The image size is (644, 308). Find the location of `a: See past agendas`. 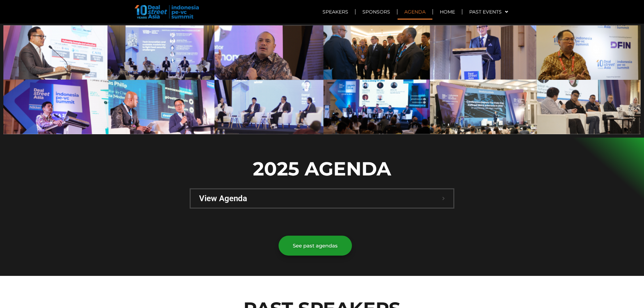

a: See past agendas is located at coordinates (315, 245).